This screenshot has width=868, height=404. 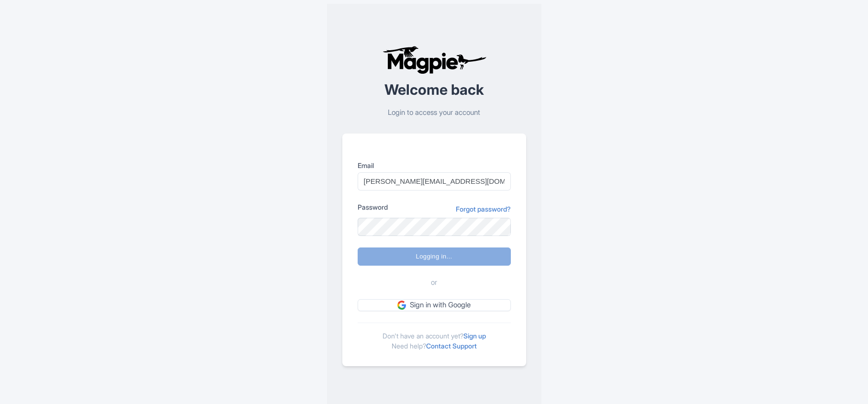 I want to click on p: Login to access your account, so click(x=434, y=112).